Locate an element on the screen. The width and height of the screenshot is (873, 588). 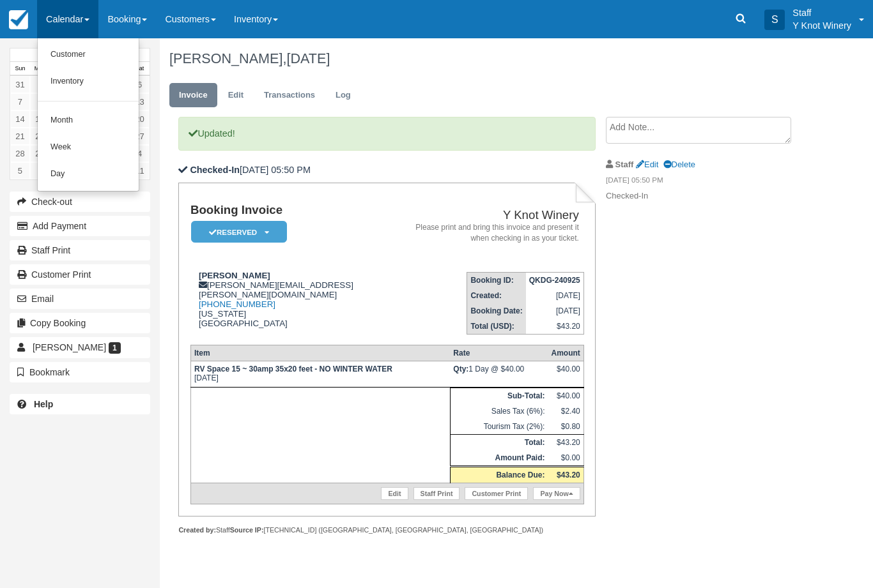
a: Day is located at coordinates (88, 174).